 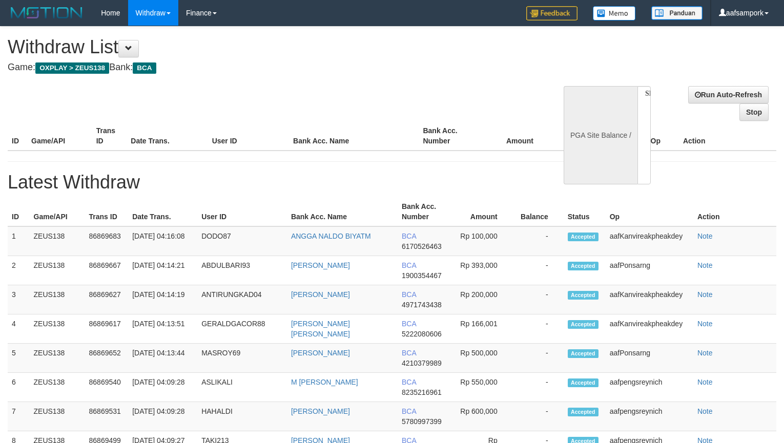 What do you see at coordinates (18, 329) in the screenshot?
I see `td: 4` at bounding box center [18, 329].